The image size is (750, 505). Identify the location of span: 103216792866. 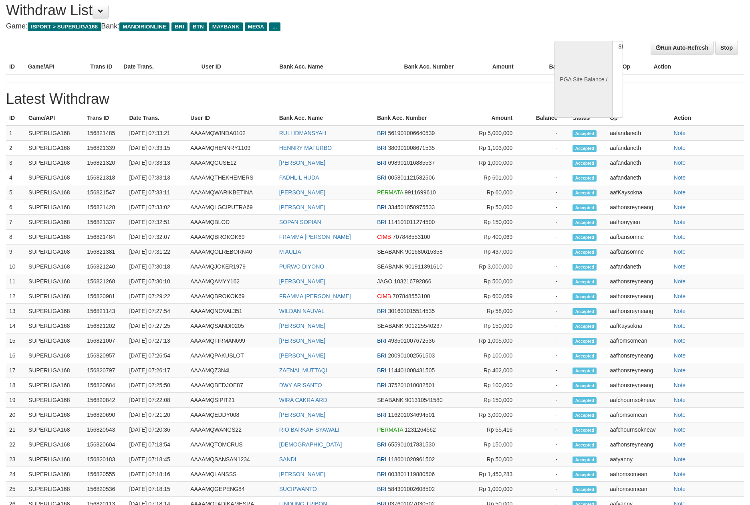
(412, 281).